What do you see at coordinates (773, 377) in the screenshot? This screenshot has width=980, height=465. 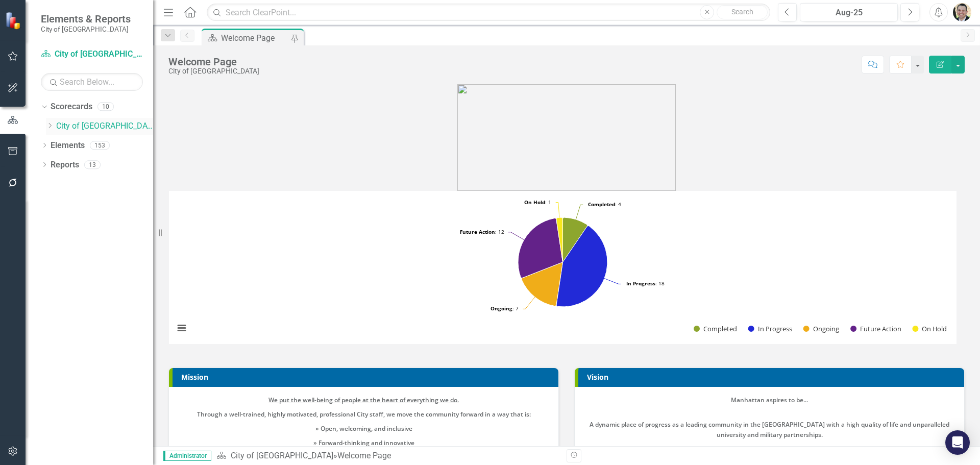 I see `h3: Vision` at bounding box center [773, 377].